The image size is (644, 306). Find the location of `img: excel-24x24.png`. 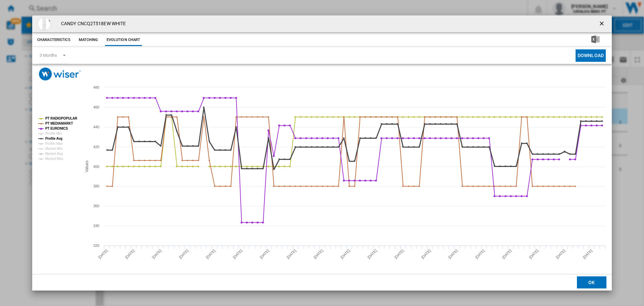

img: excel-24x24.png is located at coordinates (595, 39).